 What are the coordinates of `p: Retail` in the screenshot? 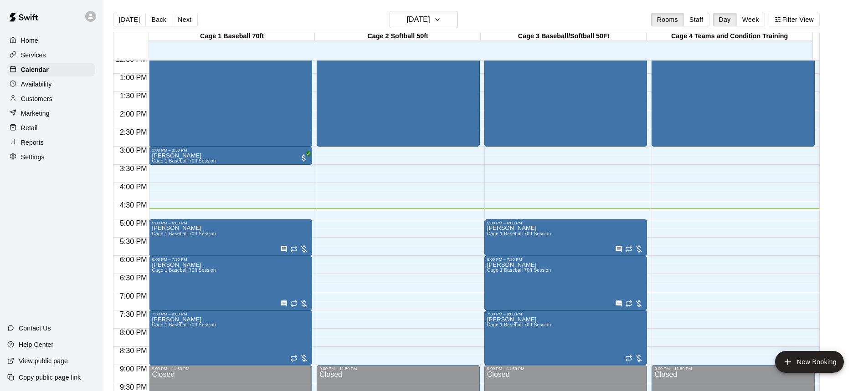 It's located at (29, 128).